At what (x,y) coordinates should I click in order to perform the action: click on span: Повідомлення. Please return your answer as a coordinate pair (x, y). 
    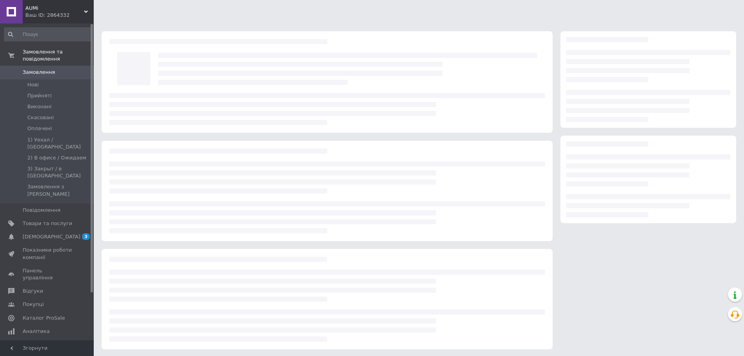
    Looking at the image, I should click on (41, 210).